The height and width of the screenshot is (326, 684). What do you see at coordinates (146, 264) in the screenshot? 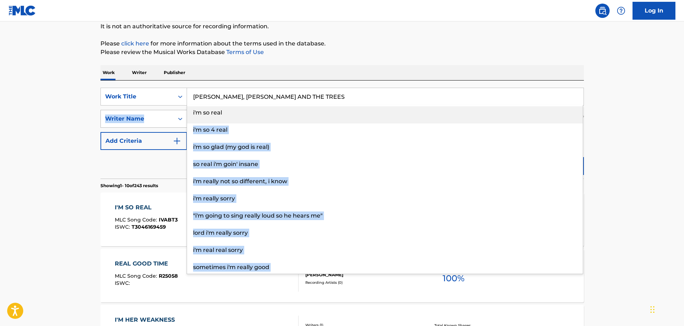
I see `div: REAL GOOD TIME` at bounding box center [146, 264].